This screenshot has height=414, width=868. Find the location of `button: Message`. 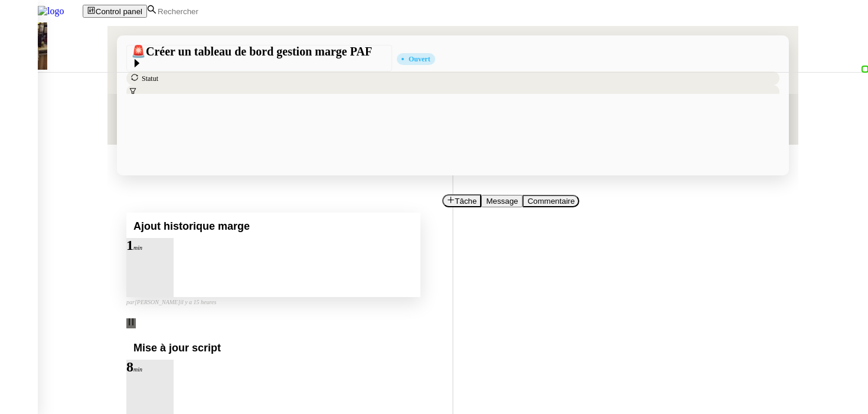

button: Message is located at coordinates (502, 201).